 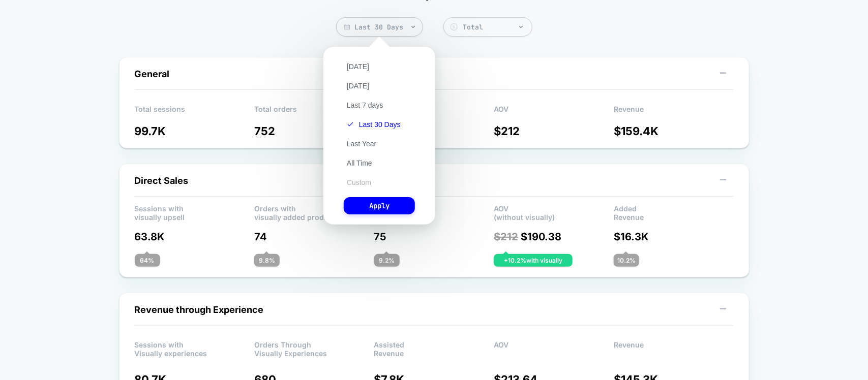 I want to click on p: 99.7K, so click(x=195, y=131).